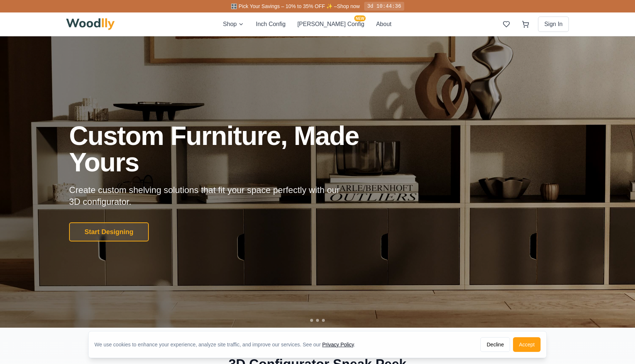 The height and width of the screenshot is (364, 635). Describe the element at coordinates (360, 19) in the screenshot. I see `span: NEW` at that location.